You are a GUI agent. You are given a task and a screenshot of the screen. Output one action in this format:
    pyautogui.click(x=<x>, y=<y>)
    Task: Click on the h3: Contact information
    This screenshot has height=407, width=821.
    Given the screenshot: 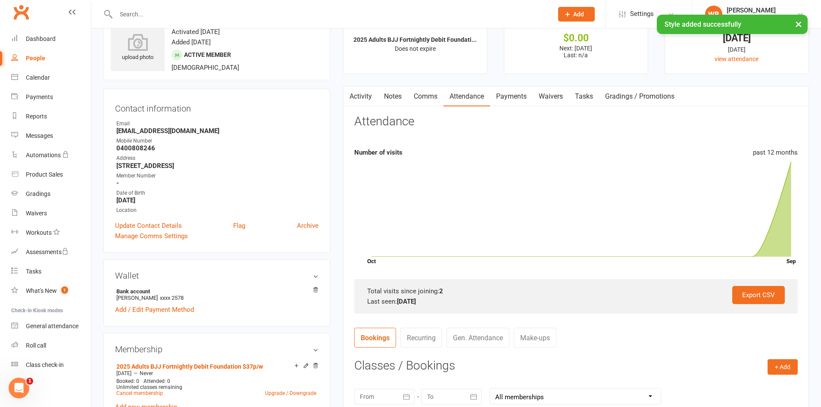 What is the action you would take?
    pyautogui.click(x=217, y=107)
    